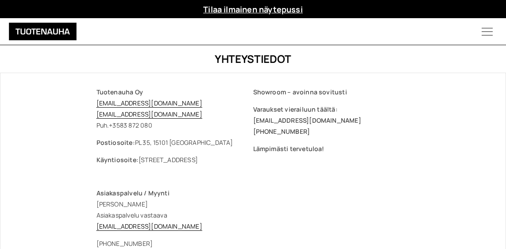 The image size is (506, 249). I want to click on span: +358, so click(116, 125).